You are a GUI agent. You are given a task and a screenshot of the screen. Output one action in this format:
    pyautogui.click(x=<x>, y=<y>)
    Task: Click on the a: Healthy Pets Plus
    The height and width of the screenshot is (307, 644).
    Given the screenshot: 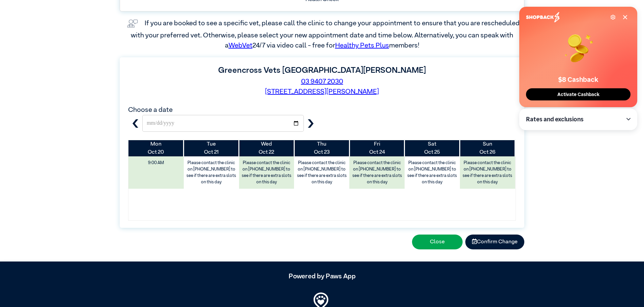 What is the action you would take?
    pyautogui.click(x=362, y=46)
    